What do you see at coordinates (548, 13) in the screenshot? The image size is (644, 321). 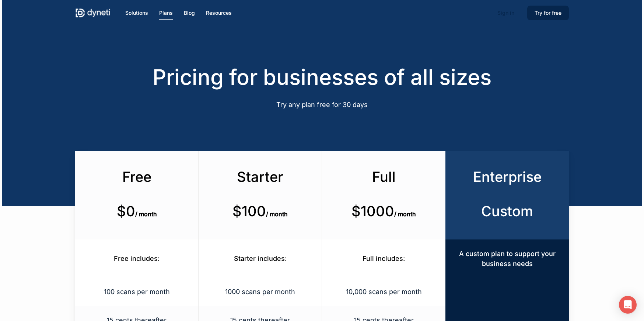 I see `span: Try for free` at bounding box center [548, 13].